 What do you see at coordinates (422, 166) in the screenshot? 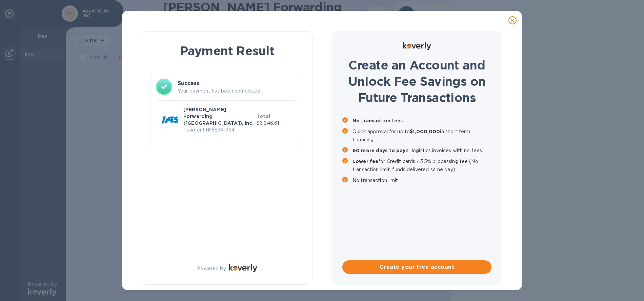
I see `p: for Credit cards - 3.5% processing fee (No transaction limit, funds delivered same day)` at bounding box center [422, 166].